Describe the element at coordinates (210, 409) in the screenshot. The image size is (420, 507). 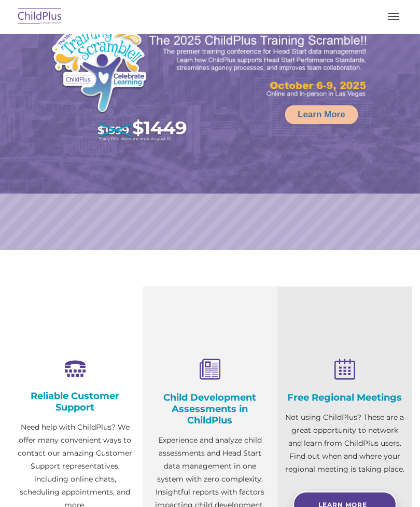
I see `h4: Child Development Assessments in ChildPlus` at that location.